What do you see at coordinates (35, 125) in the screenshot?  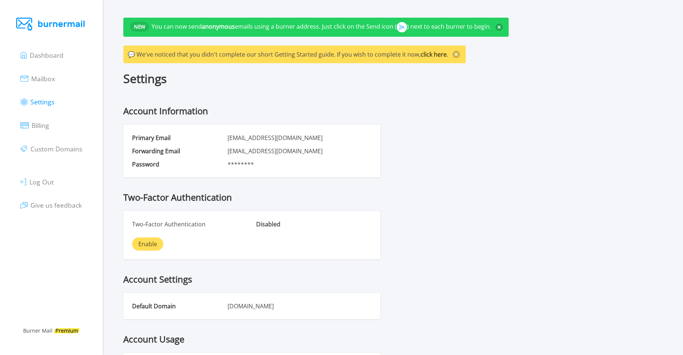 I see `a: Billing` at bounding box center [35, 125].